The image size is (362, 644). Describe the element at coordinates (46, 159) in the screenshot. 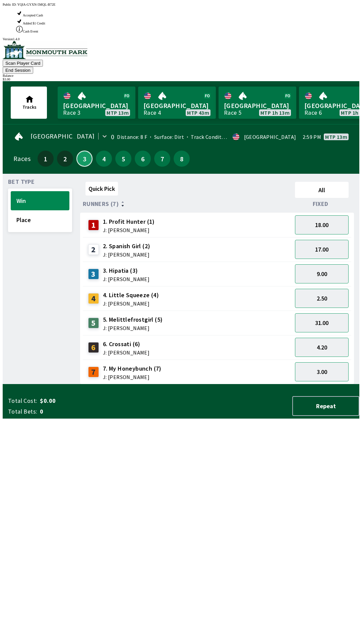

I see `button: 1` at that location.